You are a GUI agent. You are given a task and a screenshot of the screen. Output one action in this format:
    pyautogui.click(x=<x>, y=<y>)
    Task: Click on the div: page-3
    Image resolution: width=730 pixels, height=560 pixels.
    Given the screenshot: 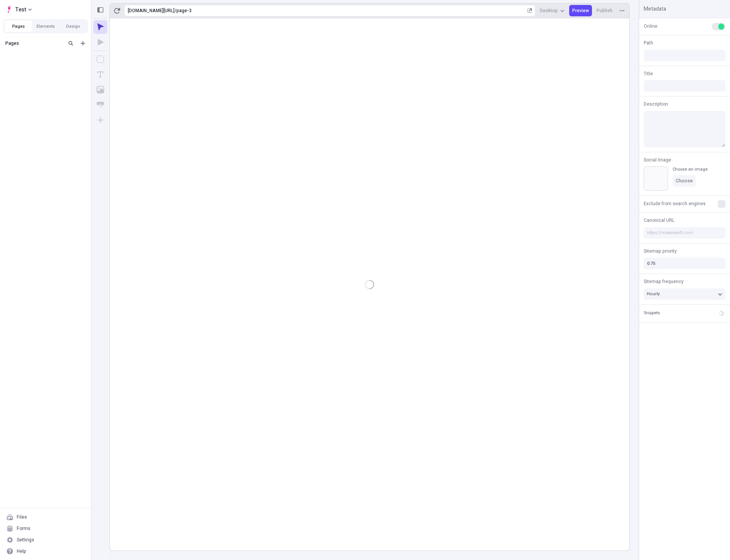 What is the action you would take?
    pyautogui.click(x=351, y=11)
    